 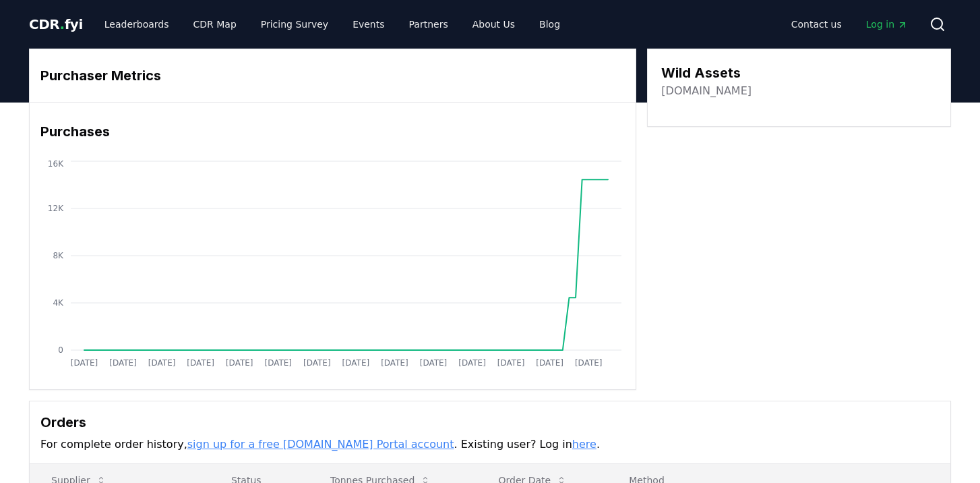 I want to click on tspan: 4K, so click(x=58, y=303).